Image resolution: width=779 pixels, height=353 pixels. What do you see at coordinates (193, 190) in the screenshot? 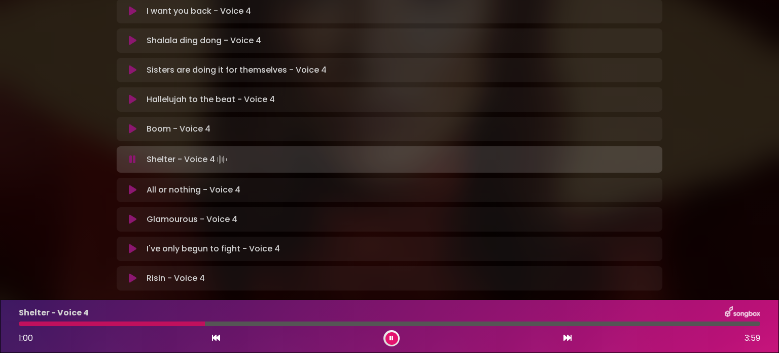
I see `p: All or nothing - Voice 4` at bounding box center [193, 190].